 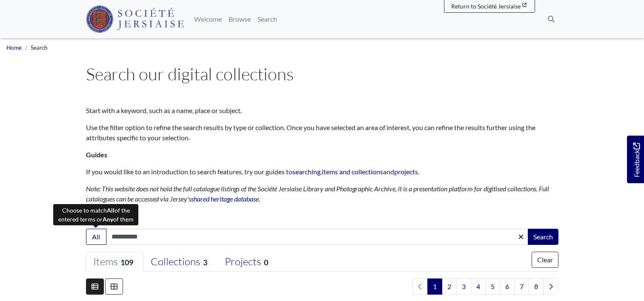 I want to click on h1: Search our digital collections, so click(x=322, y=74).